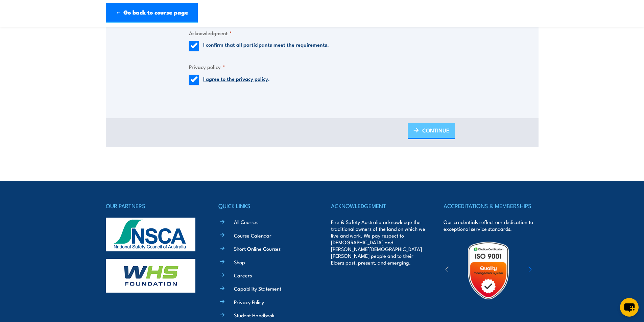 The height and width of the screenshot is (322, 644). What do you see at coordinates (266, 46) in the screenshot?
I see `label: I confirm that all participants meet the requirements.` at bounding box center [266, 46].